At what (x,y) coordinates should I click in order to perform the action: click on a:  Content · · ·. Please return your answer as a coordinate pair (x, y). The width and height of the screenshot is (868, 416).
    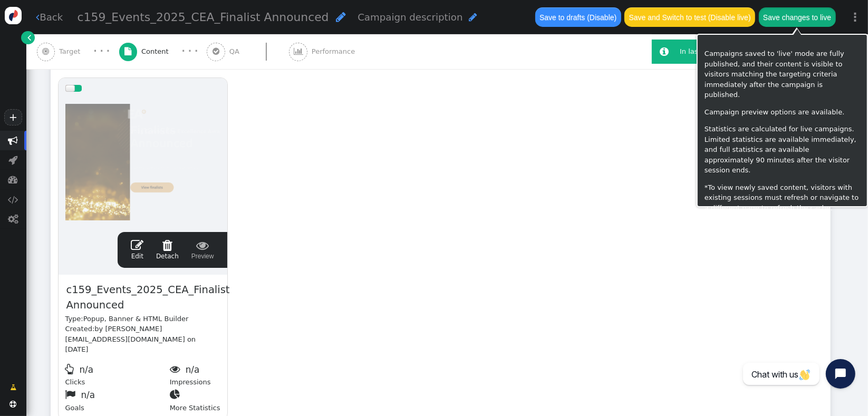
    Looking at the image, I should click on (163, 52).